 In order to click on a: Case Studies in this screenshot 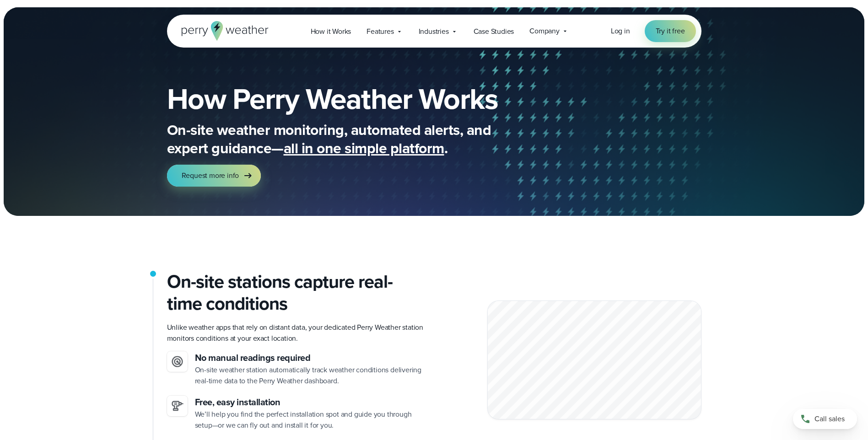, I will do `click(494, 31)`.